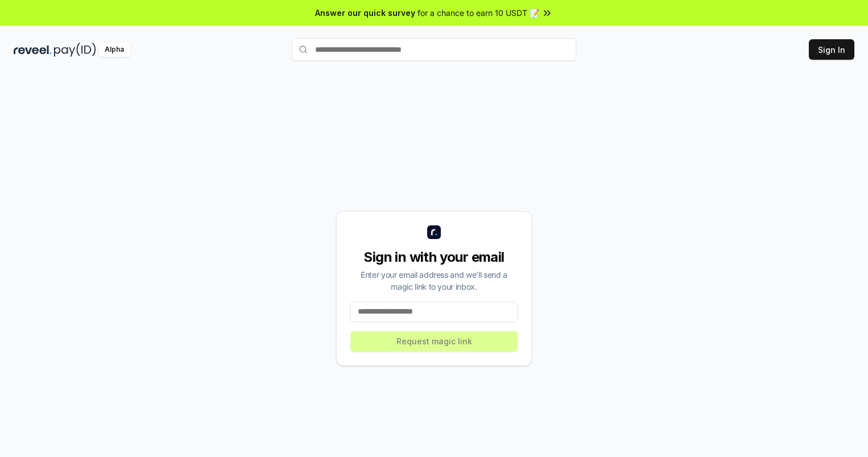  I want to click on div: Sign in with your email, so click(434, 258).